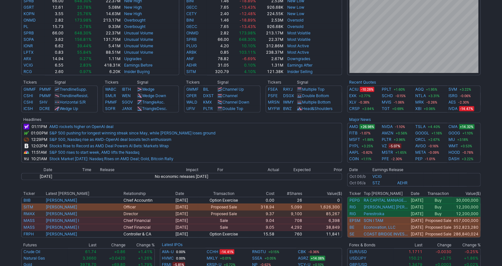 The image size is (502, 266). What do you see at coordinates (357, 183) in the screenshot?
I see `a: Oct 06/a` at bounding box center [357, 183].